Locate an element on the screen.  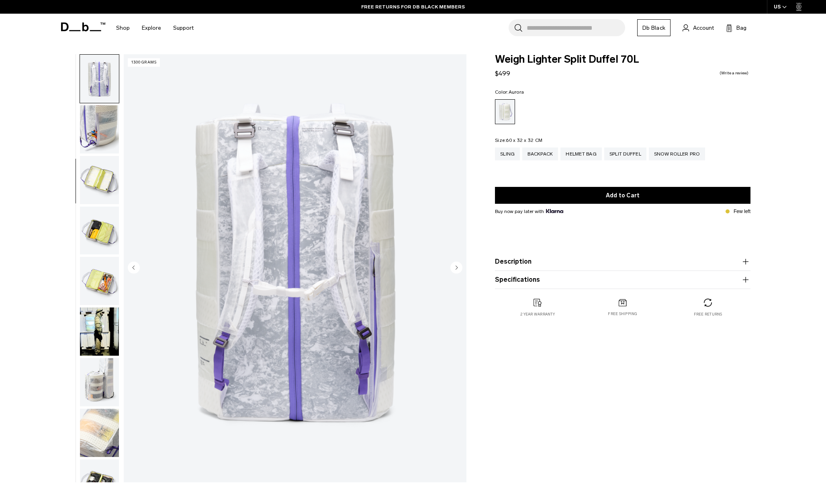
img: Weigh Lighter Split Duffel 70L Aurora is located at coordinates (99, 332).